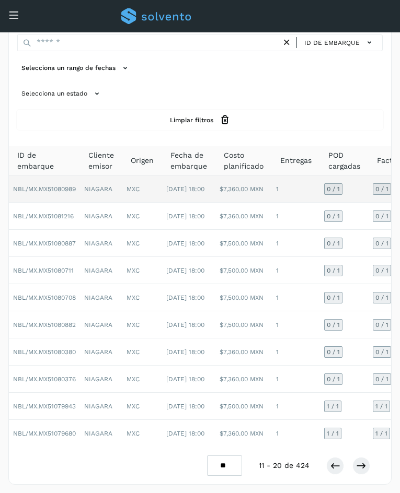 The image size is (400, 493). What do you see at coordinates (200, 120) in the screenshot?
I see `button: Limpiar filtros` at bounding box center [200, 120].